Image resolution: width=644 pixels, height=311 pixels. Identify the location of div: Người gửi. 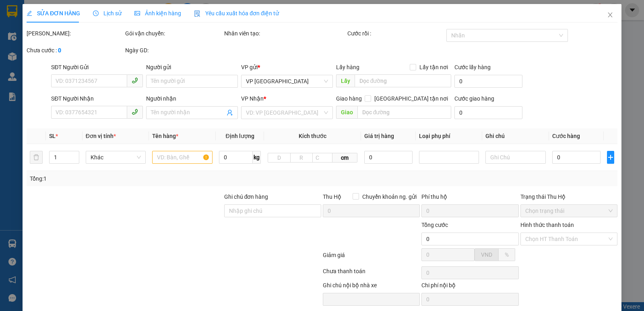
(192, 67).